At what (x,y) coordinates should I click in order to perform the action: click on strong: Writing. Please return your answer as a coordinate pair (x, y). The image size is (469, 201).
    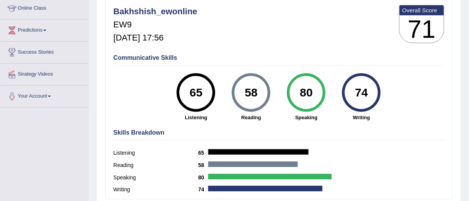
    Looking at the image, I should click on (361, 117).